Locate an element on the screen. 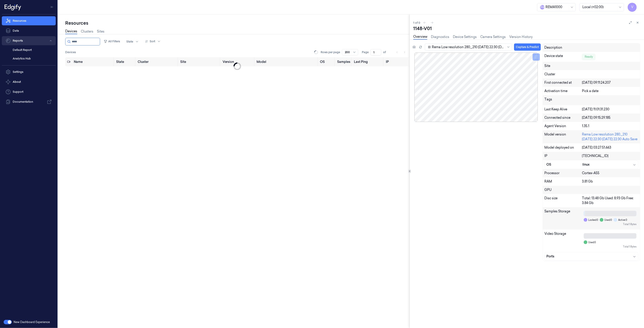  span: V is located at coordinates (632, 7).